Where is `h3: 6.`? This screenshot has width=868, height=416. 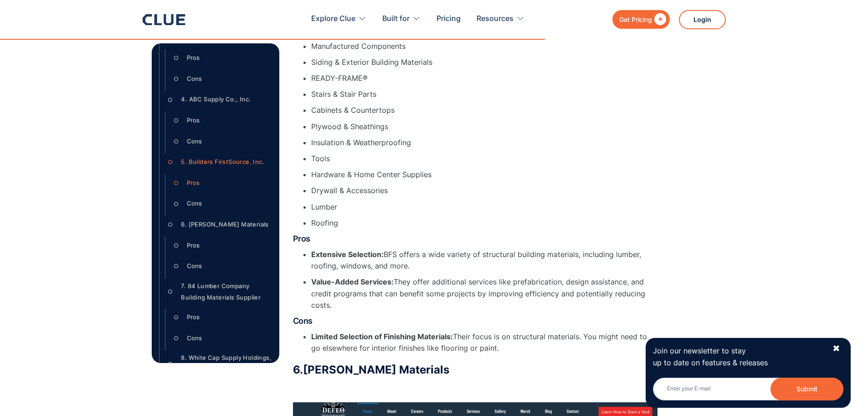
h3: 6. is located at coordinates (475, 370).